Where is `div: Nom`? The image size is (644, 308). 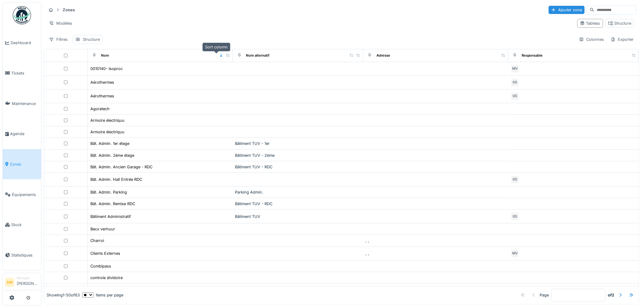
div: Nom is located at coordinates (105, 55).